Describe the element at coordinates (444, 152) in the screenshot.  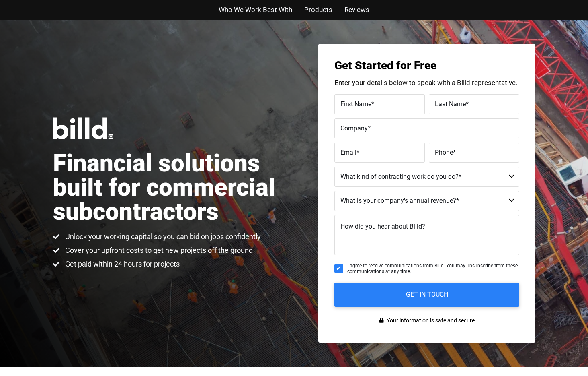
I see `span: Phone` at that location.